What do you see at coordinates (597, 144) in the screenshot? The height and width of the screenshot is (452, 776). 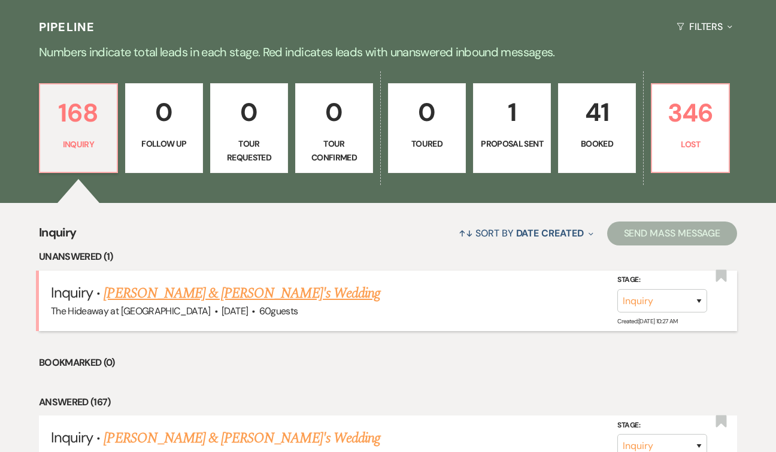 I see `p: Booked` at bounding box center [597, 144].